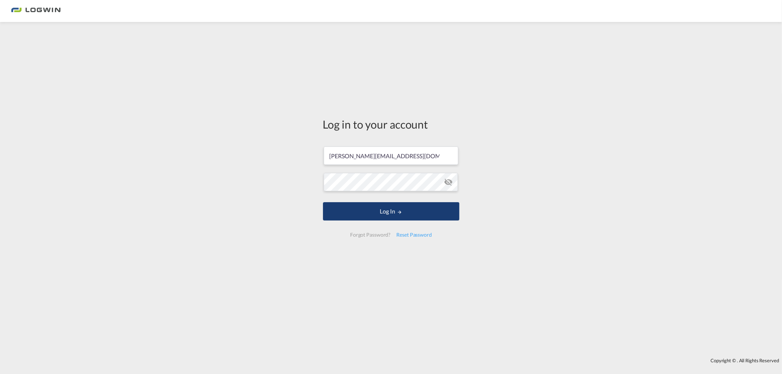 The image size is (782, 374). I want to click on input: Enter email/phone number, so click(391, 156).